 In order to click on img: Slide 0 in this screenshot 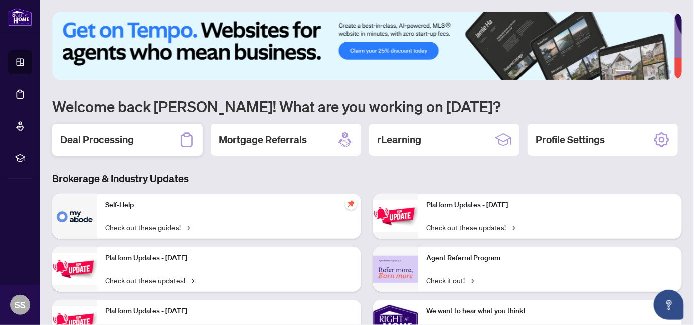, I will do `click(363, 46)`.